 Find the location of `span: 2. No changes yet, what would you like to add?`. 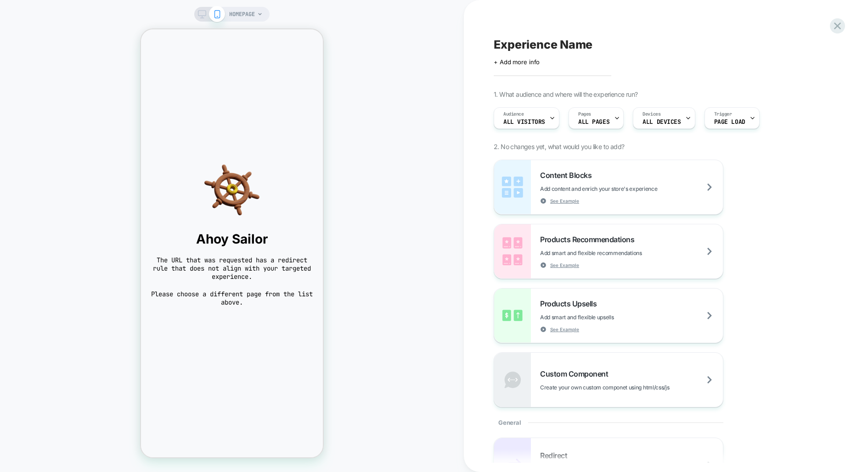

span: 2. No changes yet, what would you like to add? is located at coordinates (559, 146).